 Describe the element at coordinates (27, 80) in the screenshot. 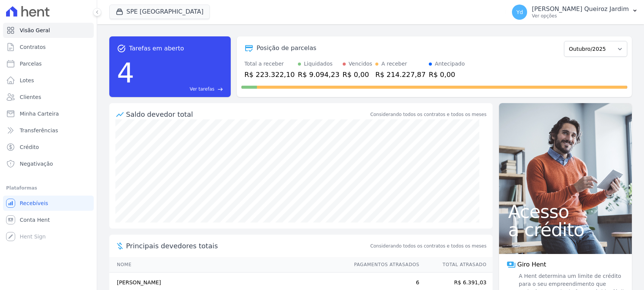

I see `span: Lotes` at that location.